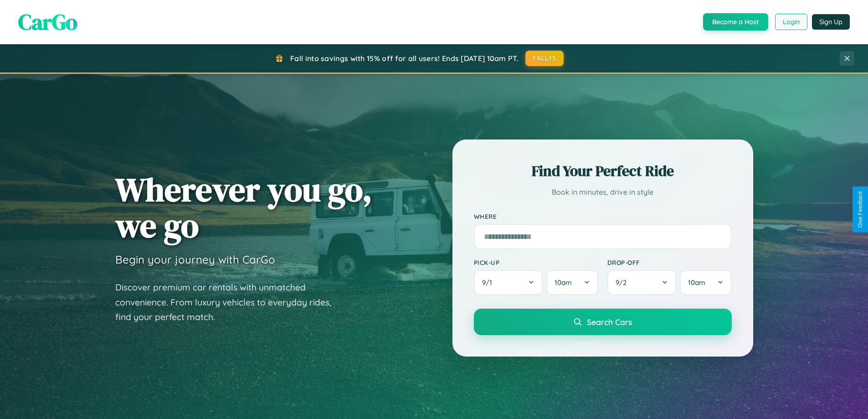 The image size is (868, 419). I want to click on span: 9 / 2, so click(623, 282).